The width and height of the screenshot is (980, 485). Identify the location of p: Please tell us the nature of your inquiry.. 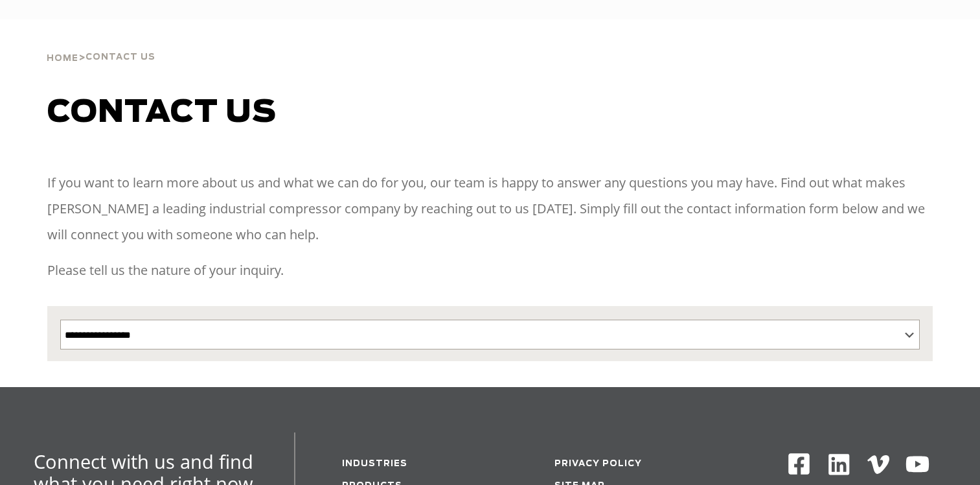
(491, 270).